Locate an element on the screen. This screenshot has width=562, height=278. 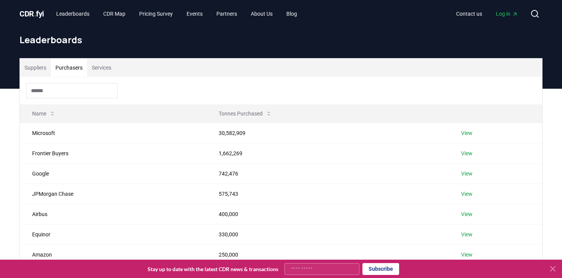
a: Events is located at coordinates (195, 14).